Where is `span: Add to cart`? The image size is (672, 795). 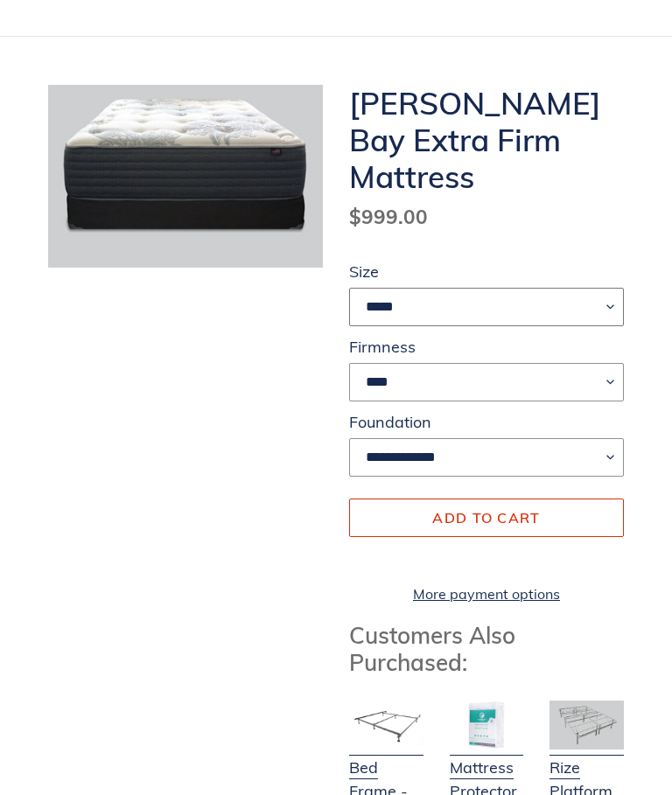 span: Add to cart is located at coordinates (485, 518).